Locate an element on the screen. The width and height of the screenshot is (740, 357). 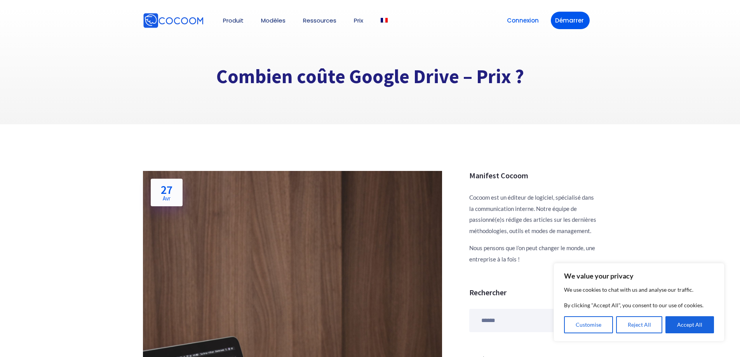
button: Reject All is located at coordinates (639, 325).